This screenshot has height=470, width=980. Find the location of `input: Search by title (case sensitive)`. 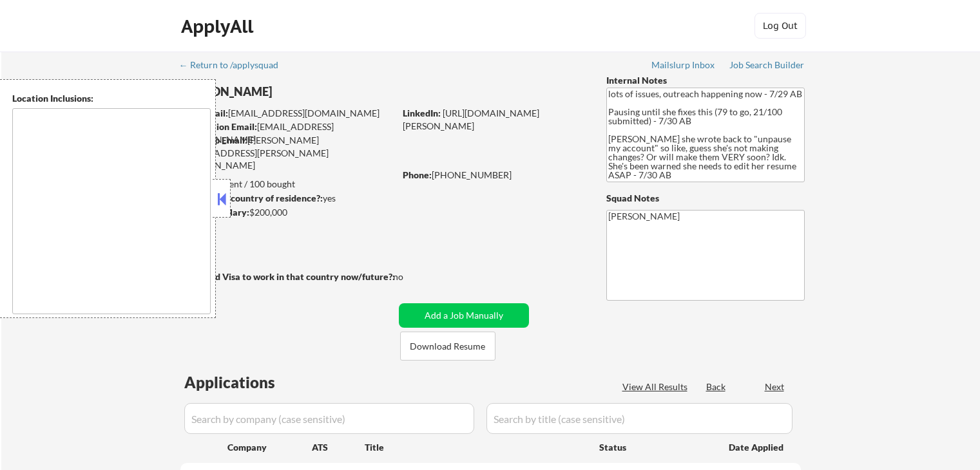

input: Search by title (case sensitive) is located at coordinates (639, 419).